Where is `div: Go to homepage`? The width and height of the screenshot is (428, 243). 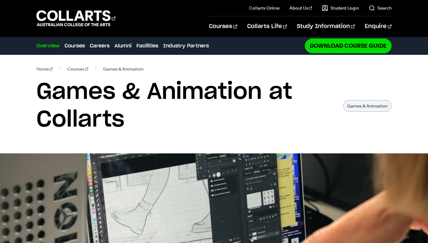
div: Go to homepage is located at coordinates (76, 18).